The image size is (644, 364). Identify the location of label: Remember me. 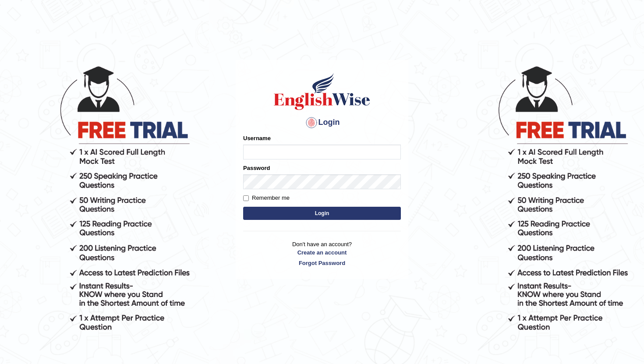
(266, 198).